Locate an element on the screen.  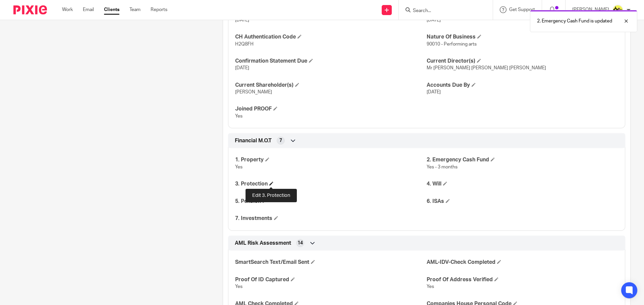
h4: Proof Of Address Verified is located at coordinates (522, 280).